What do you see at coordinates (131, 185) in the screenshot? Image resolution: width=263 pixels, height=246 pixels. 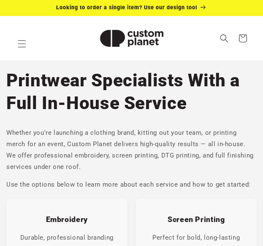 I see `p: Use the options below to learn more about each service and how to get started:` at bounding box center [131, 185].